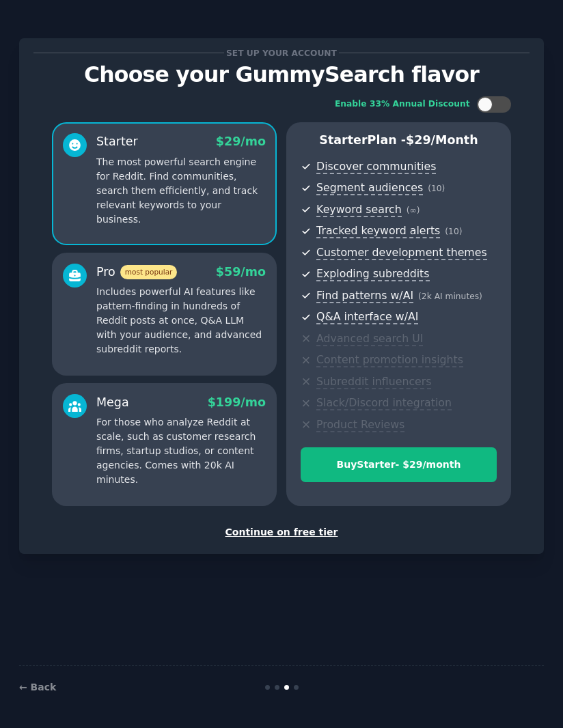 Image resolution: width=563 pixels, height=728 pixels. I want to click on span: Tracked keyword alerts, so click(378, 231).